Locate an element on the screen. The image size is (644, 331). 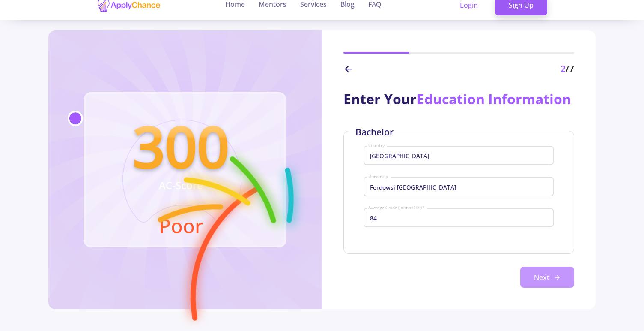
span: /7 is located at coordinates (570, 69).